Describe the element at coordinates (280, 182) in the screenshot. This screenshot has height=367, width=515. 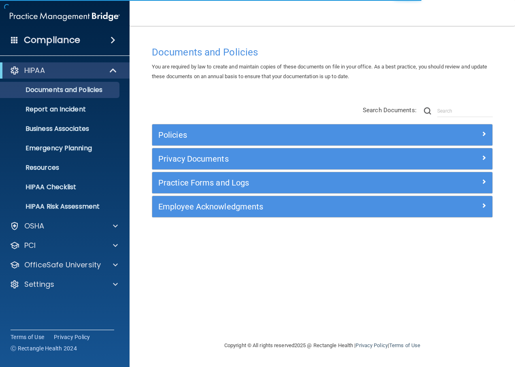
I see `h5: Practice Forms and Logs` at that location.